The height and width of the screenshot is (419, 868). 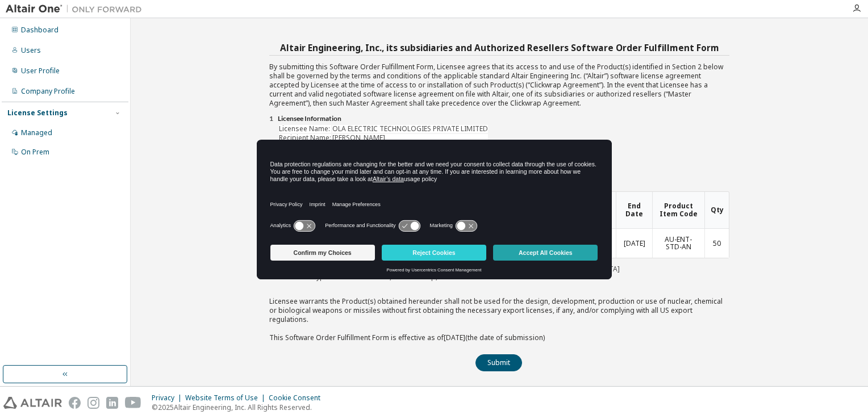 I want to click on div: Website Terms of Use, so click(x=227, y=398).